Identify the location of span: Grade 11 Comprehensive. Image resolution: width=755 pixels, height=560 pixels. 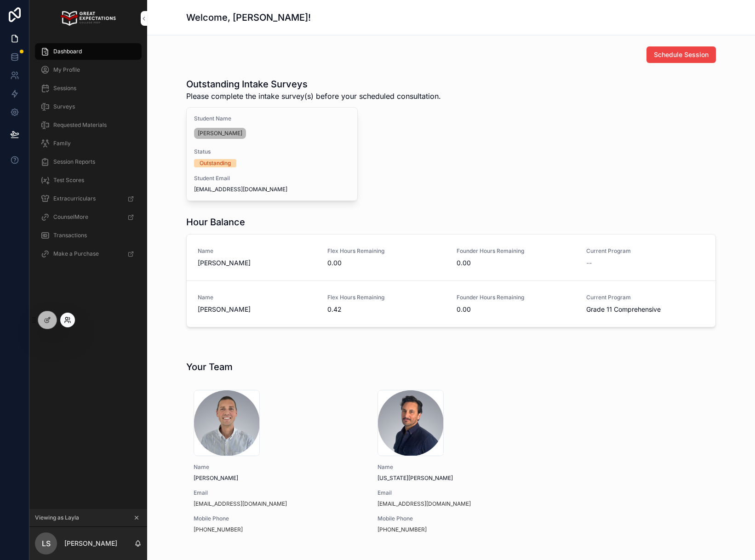
(646, 309).